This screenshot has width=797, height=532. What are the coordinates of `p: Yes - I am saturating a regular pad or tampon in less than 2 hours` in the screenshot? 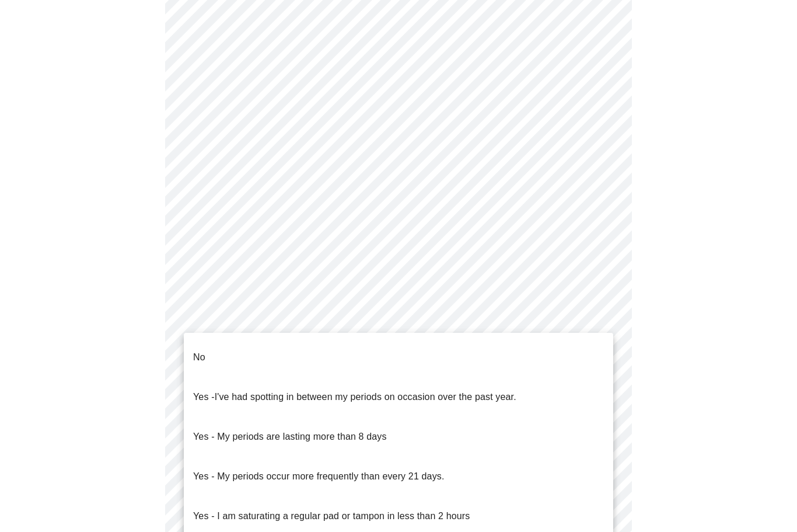 It's located at (331, 516).